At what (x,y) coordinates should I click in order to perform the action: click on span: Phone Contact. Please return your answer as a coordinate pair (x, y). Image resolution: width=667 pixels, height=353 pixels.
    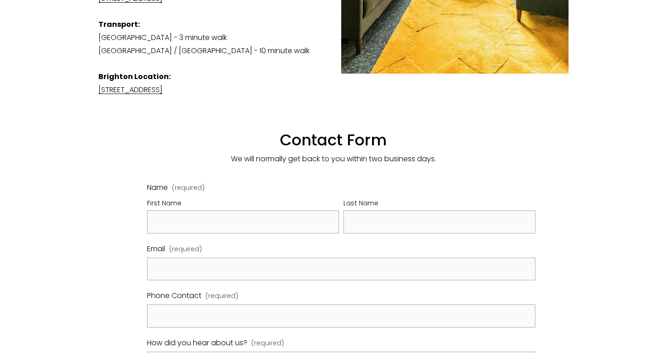
    Looking at the image, I should click on (174, 295).